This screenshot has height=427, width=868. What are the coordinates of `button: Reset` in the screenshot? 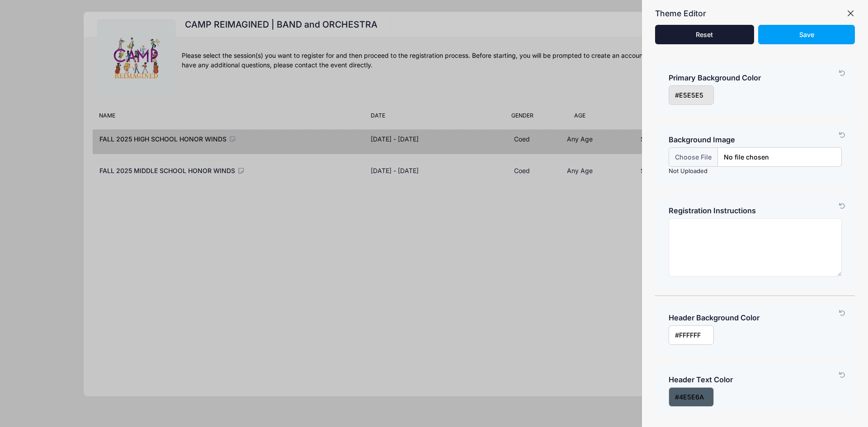 It's located at (704, 35).